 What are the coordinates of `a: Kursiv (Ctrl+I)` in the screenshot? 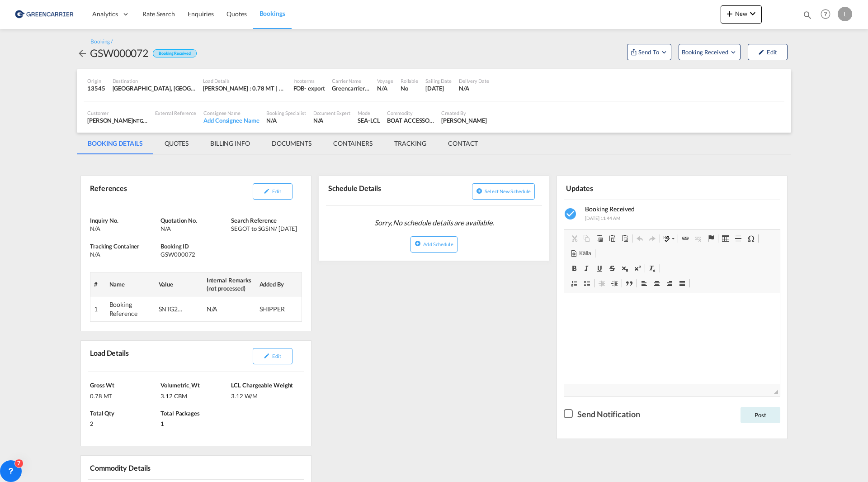 It's located at (587, 268).